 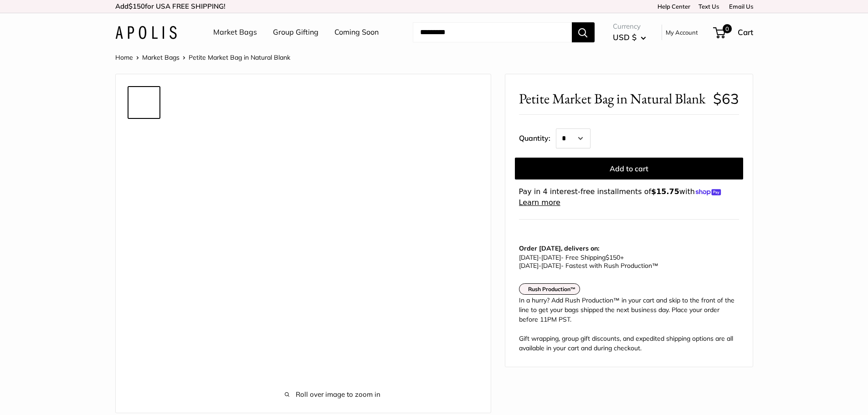 I want to click on span: USD $, so click(x=625, y=37).